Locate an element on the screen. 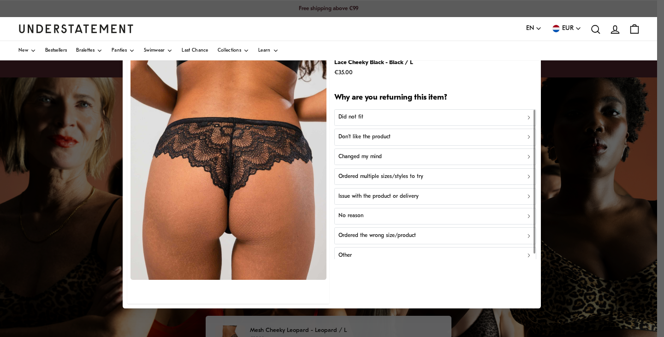 The height and width of the screenshot is (337, 664). p: Other is located at coordinates (345, 256).